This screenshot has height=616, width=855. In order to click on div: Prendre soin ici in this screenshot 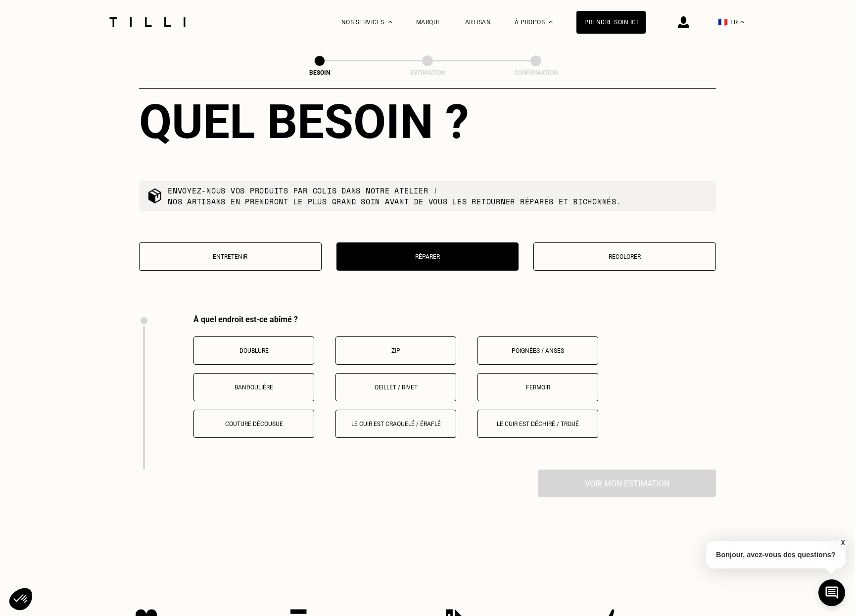, I will do `click(611, 22)`.